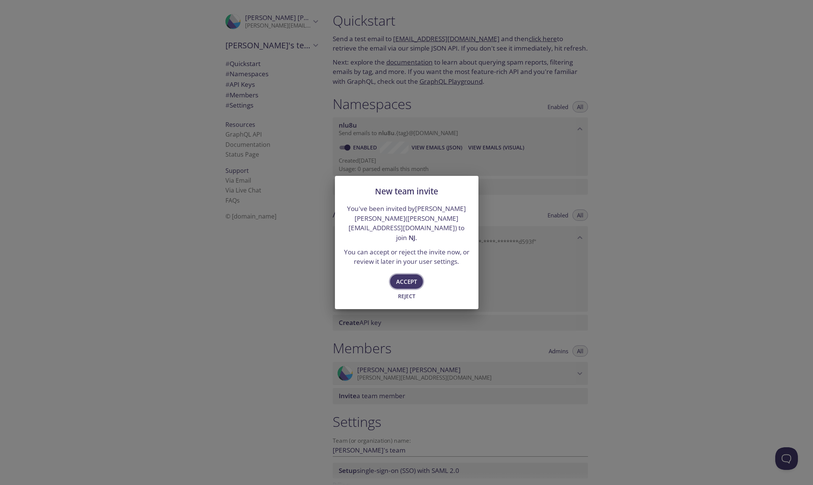 This screenshot has height=485, width=813. I want to click on span: Accept, so click(406, 282).